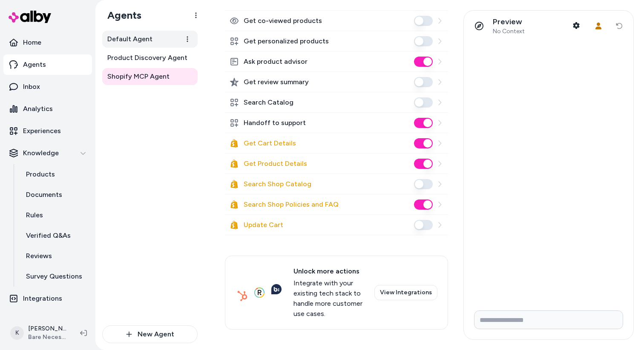  I want to click on p: Knowledge, so click(41, 153).